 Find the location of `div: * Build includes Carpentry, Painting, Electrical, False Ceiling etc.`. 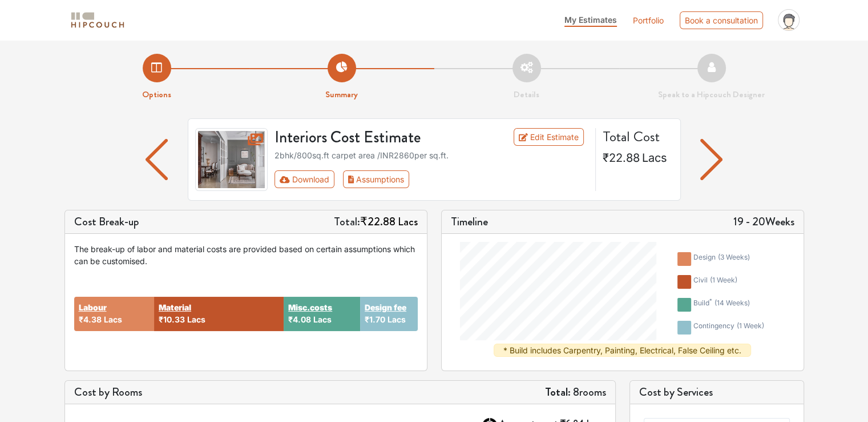

div: * Build includes Carpentry, Painting, Electrical, False Ceiling etc. is located at coordinates (623, 350).